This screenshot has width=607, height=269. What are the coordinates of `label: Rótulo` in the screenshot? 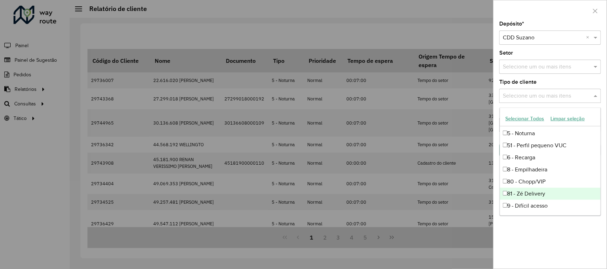 It's located at (507, 111).